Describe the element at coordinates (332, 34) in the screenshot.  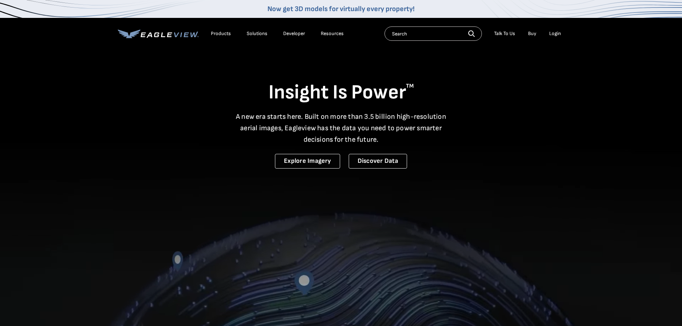
I see `div: Resources` at that location.